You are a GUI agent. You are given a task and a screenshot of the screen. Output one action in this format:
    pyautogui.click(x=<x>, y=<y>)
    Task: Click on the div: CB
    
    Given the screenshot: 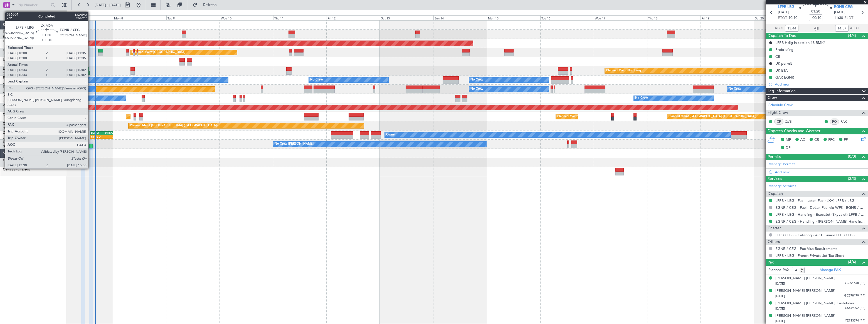 What is the action you would take?
    pyautogui.click(x=777, y=57)
    